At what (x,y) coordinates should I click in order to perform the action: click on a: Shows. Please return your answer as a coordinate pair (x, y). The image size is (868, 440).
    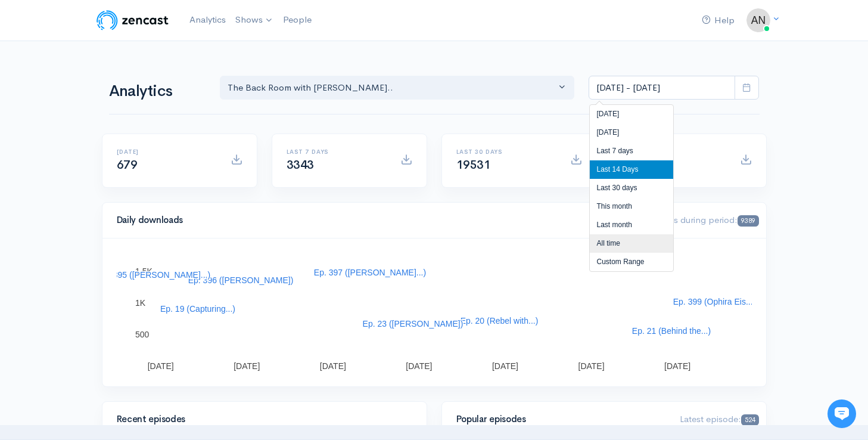
    Looking at the image, I should click on (255, 20).